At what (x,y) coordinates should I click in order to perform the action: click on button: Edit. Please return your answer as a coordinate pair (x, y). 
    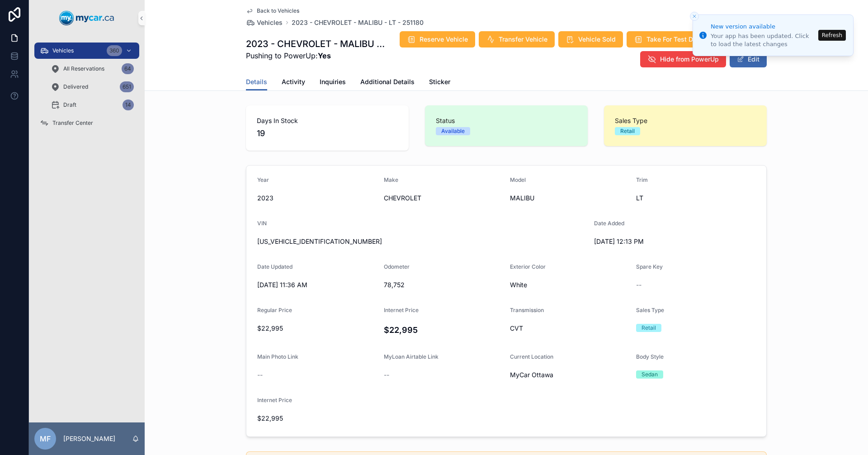
    Looking at the image, I should click on (748, 60).